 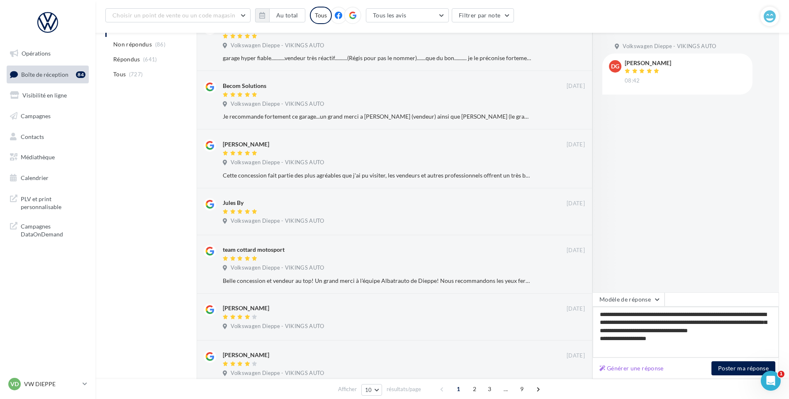 I want to click on span: (86), so click(x=160, y=44).